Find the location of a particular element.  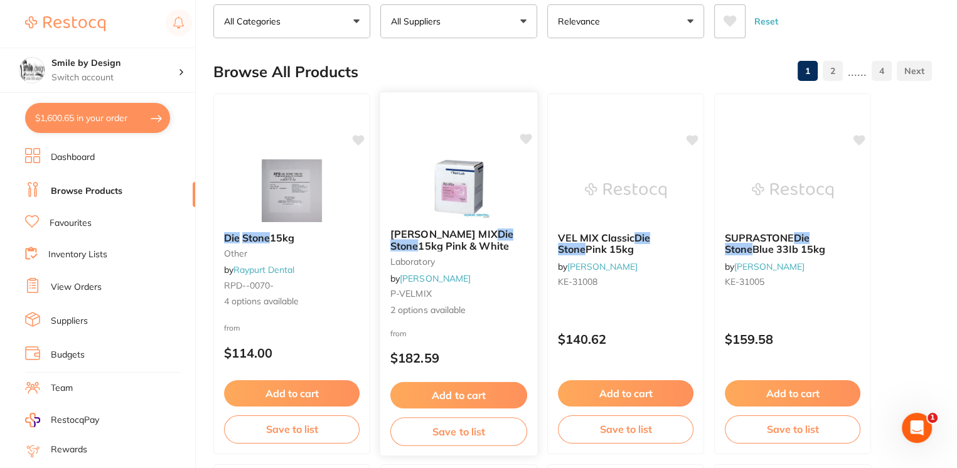

p: All Suppliers is located at coordinates (418, 21).